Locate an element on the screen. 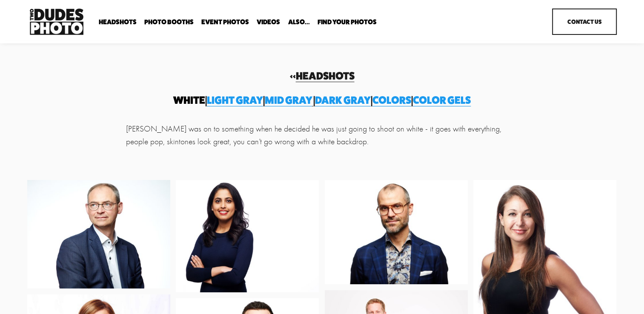  a: Event Photos is located at coordinates (225, 22).